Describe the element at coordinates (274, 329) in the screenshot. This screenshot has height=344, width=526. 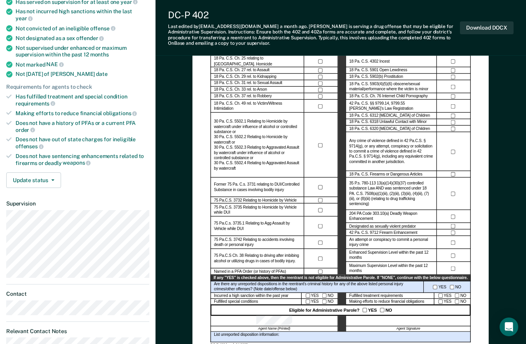
I see `div: Agent Name (Printed)` at that location.